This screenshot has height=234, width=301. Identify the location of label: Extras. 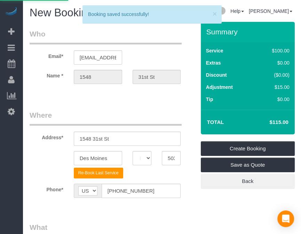
(213, 63).